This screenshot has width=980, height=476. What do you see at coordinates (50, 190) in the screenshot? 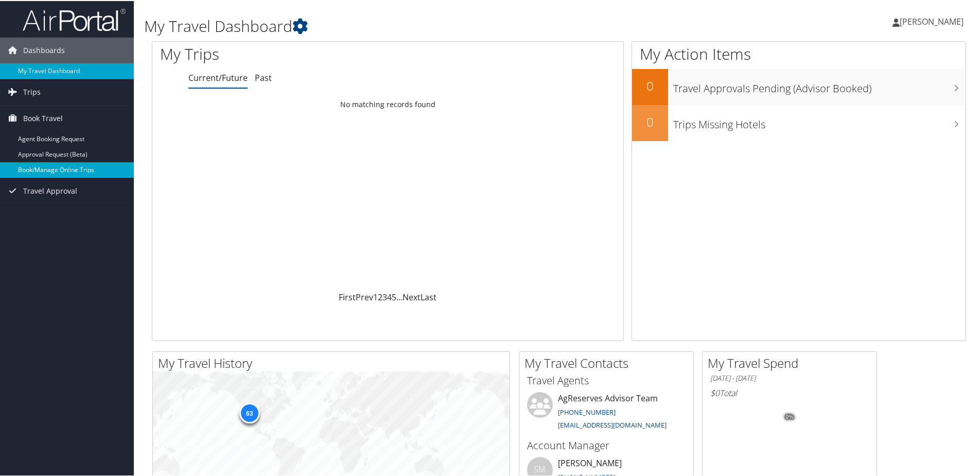
I see `span: Travel Approval` at bounding box center [50, 190].